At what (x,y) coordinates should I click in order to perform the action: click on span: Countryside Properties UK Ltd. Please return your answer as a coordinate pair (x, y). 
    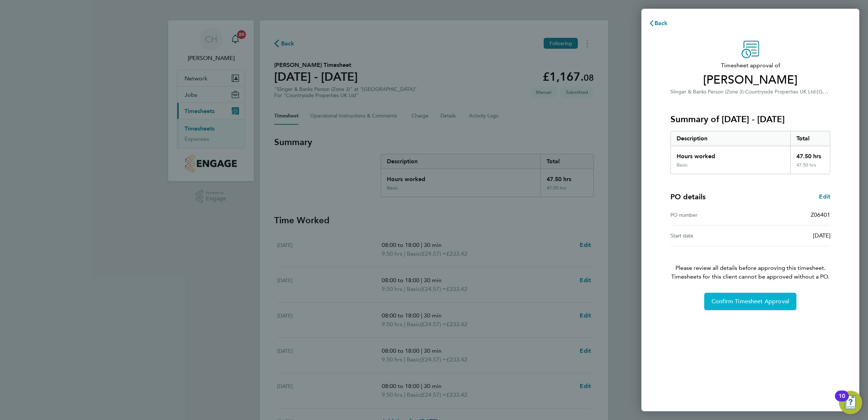
    Looking at the image, I should click on (781, 91).